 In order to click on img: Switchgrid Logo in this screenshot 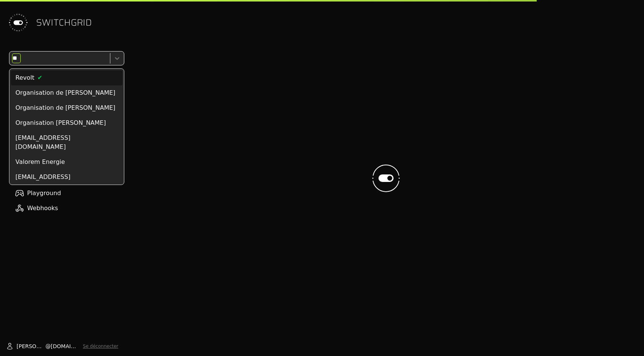, I will do `click(18, 23)`.